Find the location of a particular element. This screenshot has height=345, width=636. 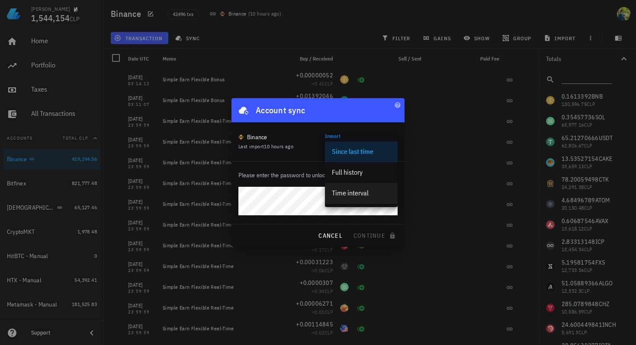

button: cancel is located at coordinates (330, 236).